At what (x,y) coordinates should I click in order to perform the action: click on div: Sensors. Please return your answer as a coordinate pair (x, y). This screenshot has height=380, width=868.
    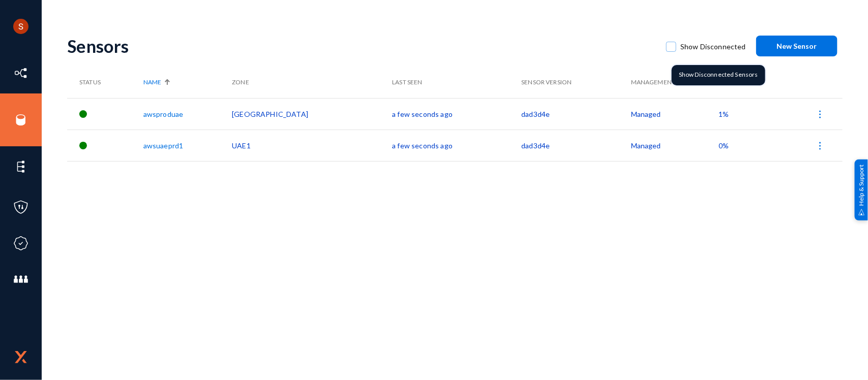
    Looking at the image, I should click on (361, 46).